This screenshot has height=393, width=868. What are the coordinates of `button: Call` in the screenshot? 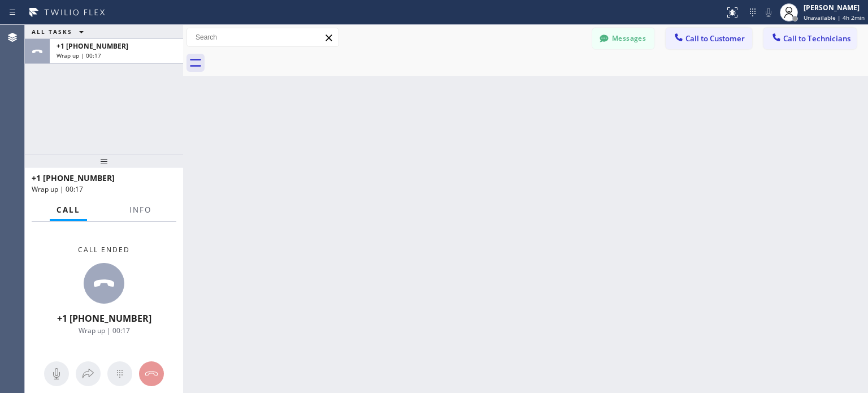 It's located at (68, 210).